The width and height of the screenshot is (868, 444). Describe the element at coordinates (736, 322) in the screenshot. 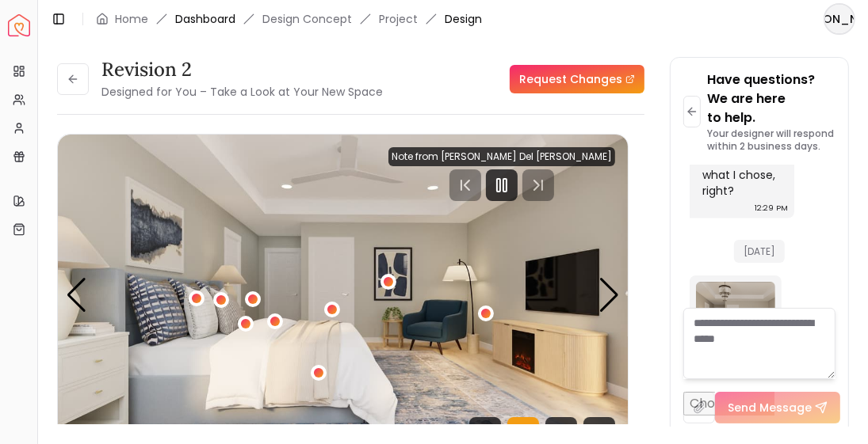

I see `img: Chat Image` at that location.